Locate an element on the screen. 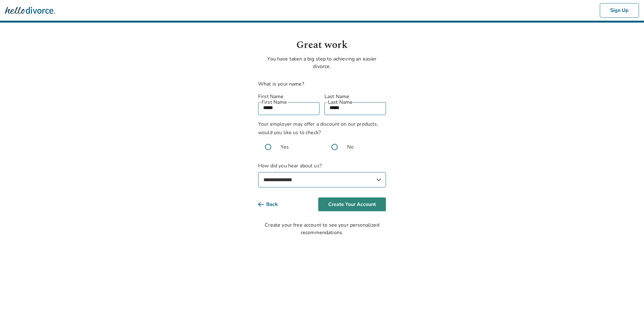 The image size is (644, 331). span: Your employer may offer a discount on our products, would you like us to check? is located at coordinates (318, 128).